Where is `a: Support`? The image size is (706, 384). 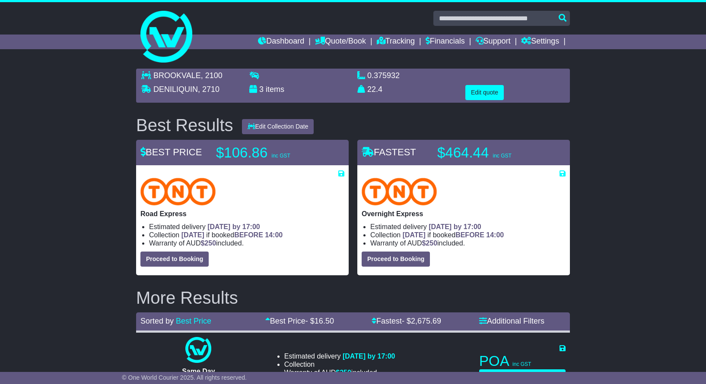 a: Support is located at coordinates (493, 42).